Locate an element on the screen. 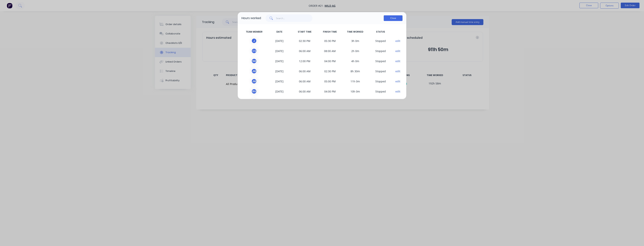 This screenshot has width=644, height=246. span: 08:00 AM is located at coordinates (330, 51).